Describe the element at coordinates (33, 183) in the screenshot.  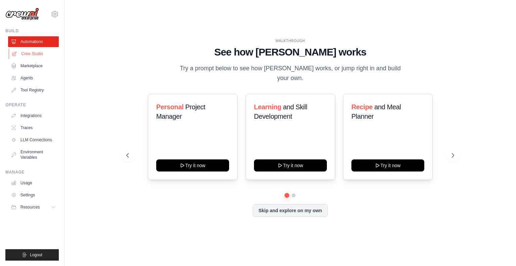
I see `a: Usage` at that location.